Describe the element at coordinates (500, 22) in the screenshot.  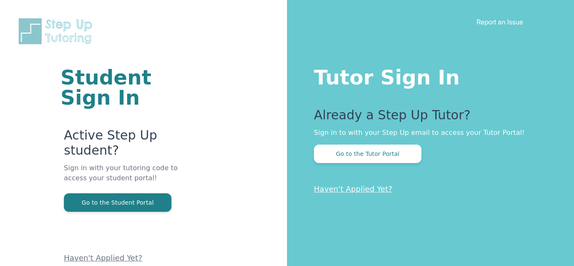
I see `a: Report an Issue` at that location.